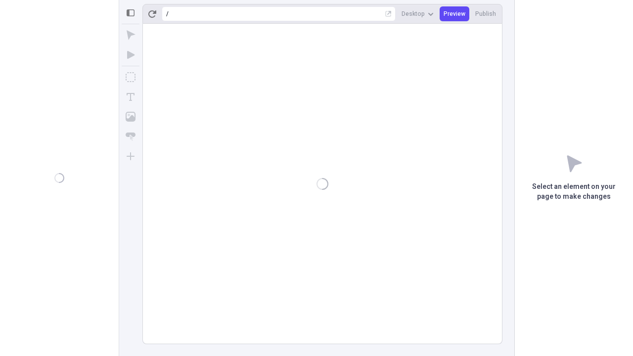 The width and height of the screenshot is (633, 356). Describe the element at coordinates (574, 192) in the screenshot. I see `p: Select an element on your page to make changes` at that location.